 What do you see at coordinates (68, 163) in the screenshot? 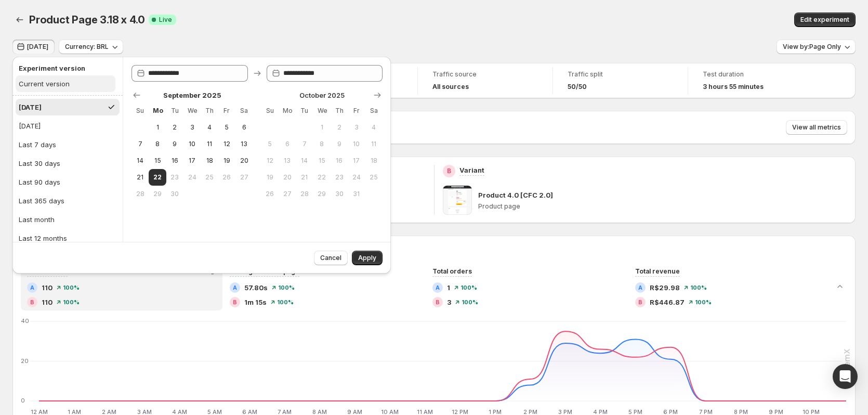
I see `button: Last 30 days` at bounding box center [68, 163].